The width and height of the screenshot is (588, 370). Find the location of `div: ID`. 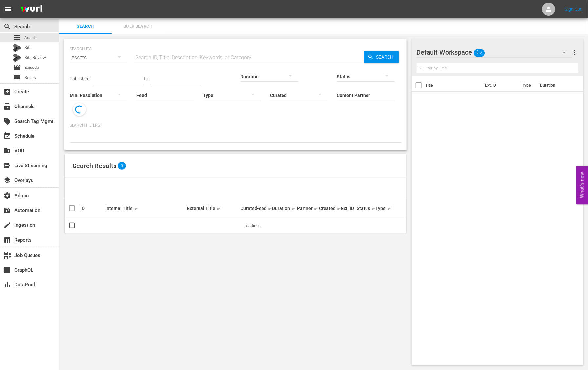

div: ID is located at coordinates (92, 208).